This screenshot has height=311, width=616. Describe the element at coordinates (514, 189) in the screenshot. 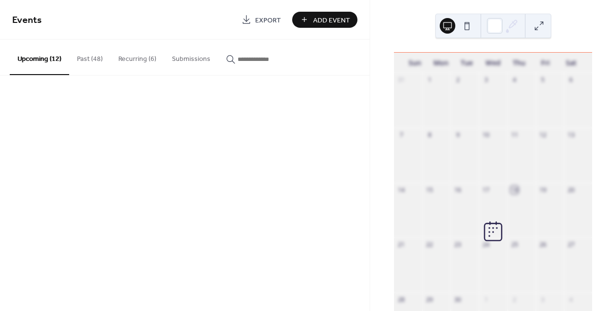

I see `div: 18` at that location.